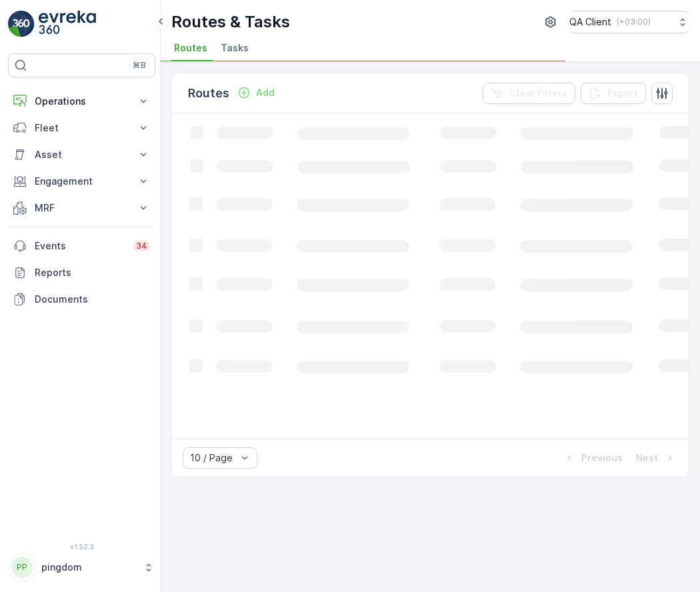 The height and width of the screenshot is (592, 700). Describe the element at coordinates (80, 246) in the screenshot. I see `p: Events` at that location.